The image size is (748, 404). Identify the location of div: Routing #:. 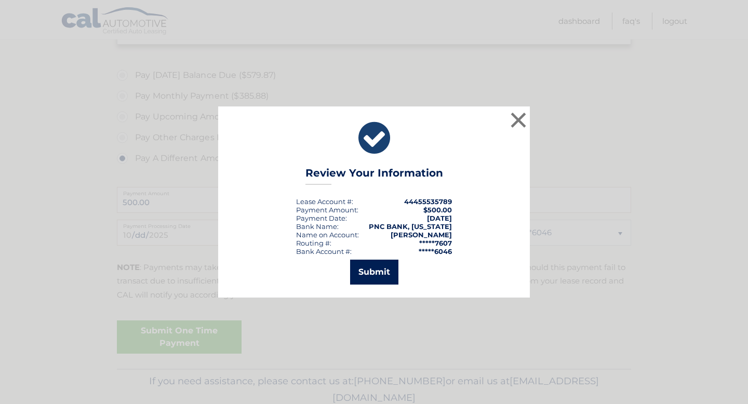
(314, 243).